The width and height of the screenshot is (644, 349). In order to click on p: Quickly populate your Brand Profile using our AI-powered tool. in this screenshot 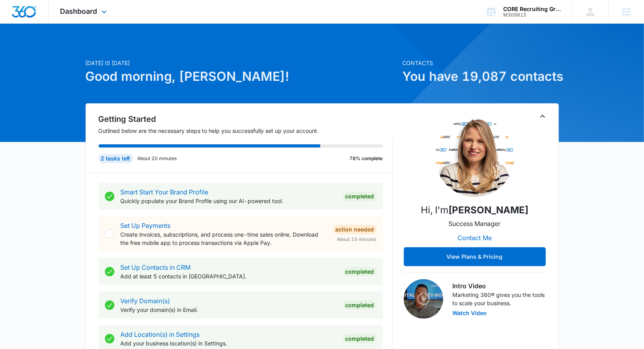, I will do `click(229, 201)`.